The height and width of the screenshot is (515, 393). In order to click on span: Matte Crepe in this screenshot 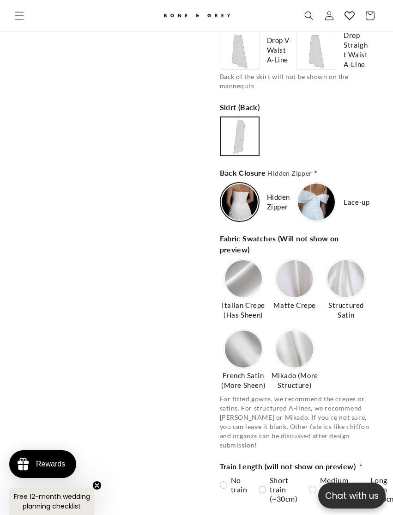, I will do `click(295, 305)`.